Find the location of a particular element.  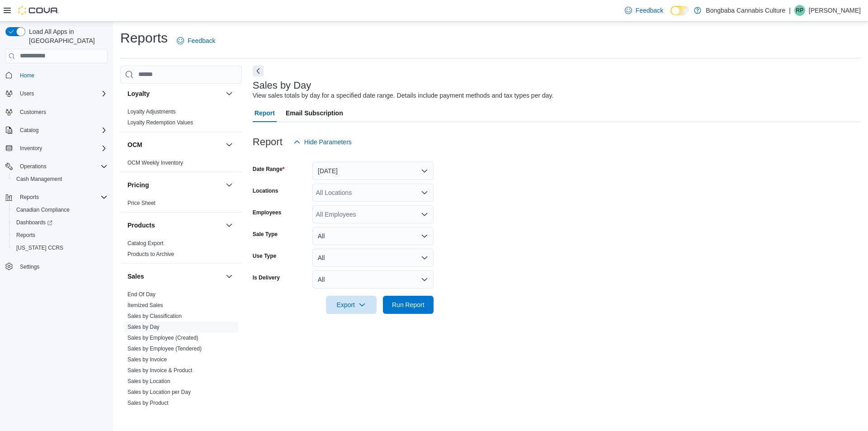

a: Sales by Product is located at coordinates (147, 403).